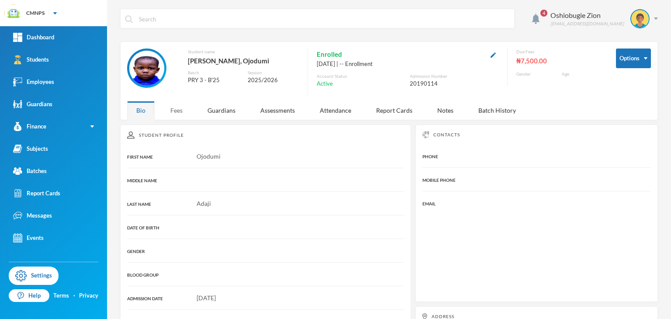  I want to click on div: Batch, so click(214, 73).